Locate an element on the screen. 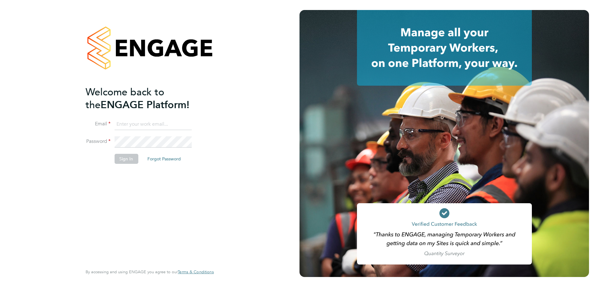 The image size is (599, 287). label: Email is located at coordinates (98, 124).